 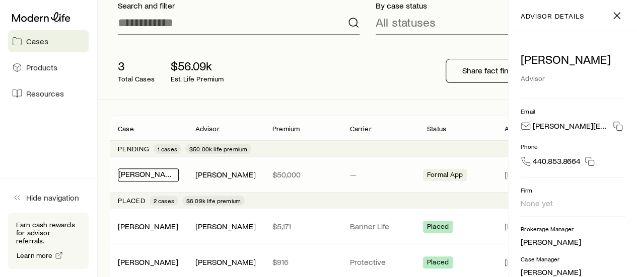 I want to click on span: 440.853.8664, so click(x=556, y=163).